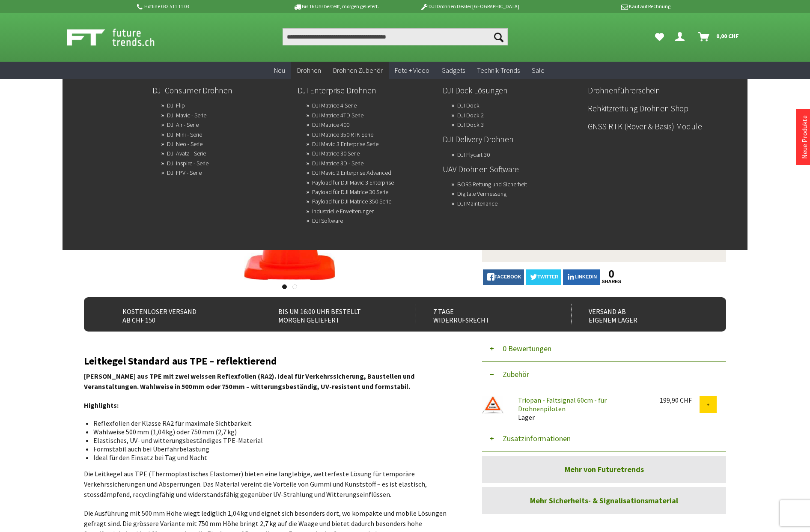 The width and height of the screenshot is (810, 532). Describe the element at coordinates (280, 70) in the screenshot. I see `span: Neu` at that location.